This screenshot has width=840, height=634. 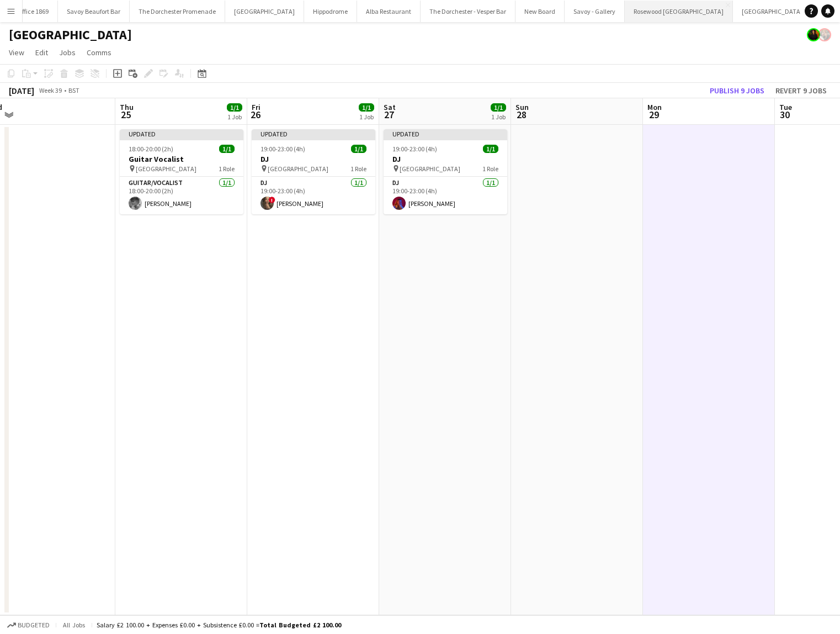 What do you see at coordinates (388, 11) in the screenshot?
I see `button: Alba Restaurant` at bounding box center [388, 11].